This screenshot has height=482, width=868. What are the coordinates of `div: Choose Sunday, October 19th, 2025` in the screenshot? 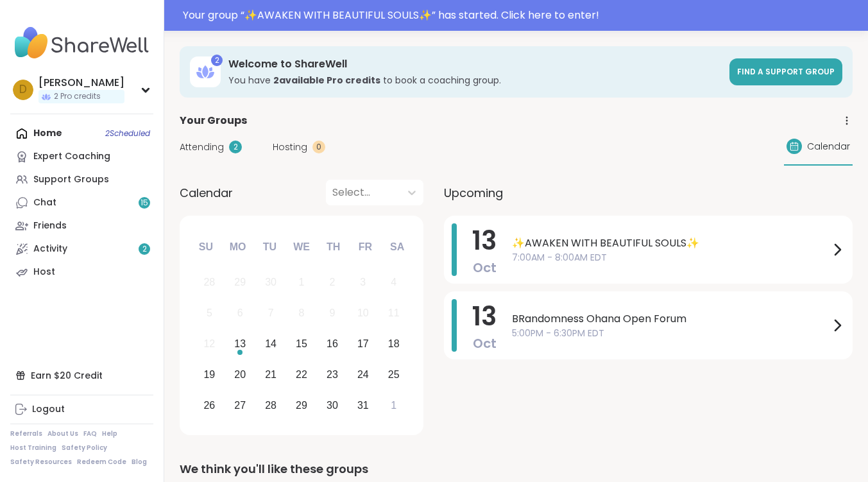 It's located at (209, 374).